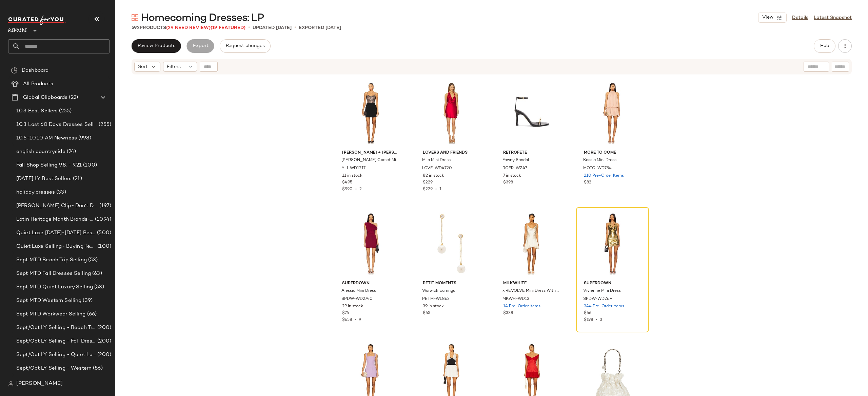  Describe the element at coordinates (360, 190) in the screenshot. I see `span: 2` at that location.